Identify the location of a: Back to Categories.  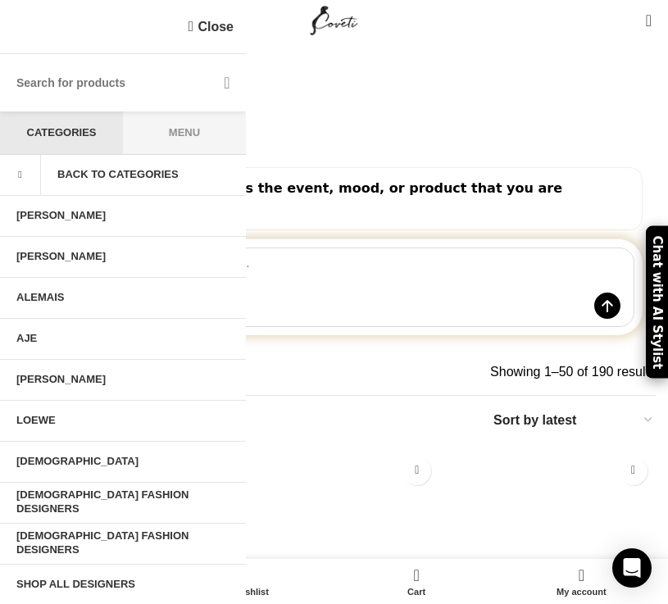
(144, 176).